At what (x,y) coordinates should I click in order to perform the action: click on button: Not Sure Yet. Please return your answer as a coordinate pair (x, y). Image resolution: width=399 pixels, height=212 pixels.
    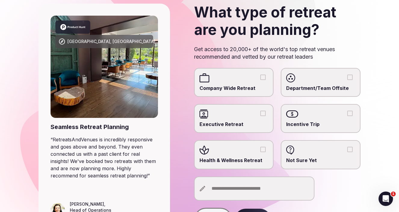
    Looking at the image, I should click on (350, 150).